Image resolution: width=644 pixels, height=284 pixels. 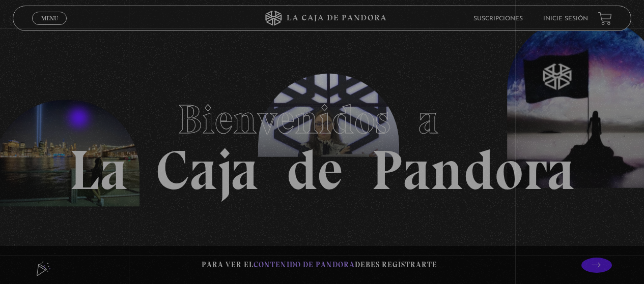 What do you see at coordinates (321, 142) in the screenshot?
I see `h1: La Caja de Pandora` at bounding box center [321, 142].